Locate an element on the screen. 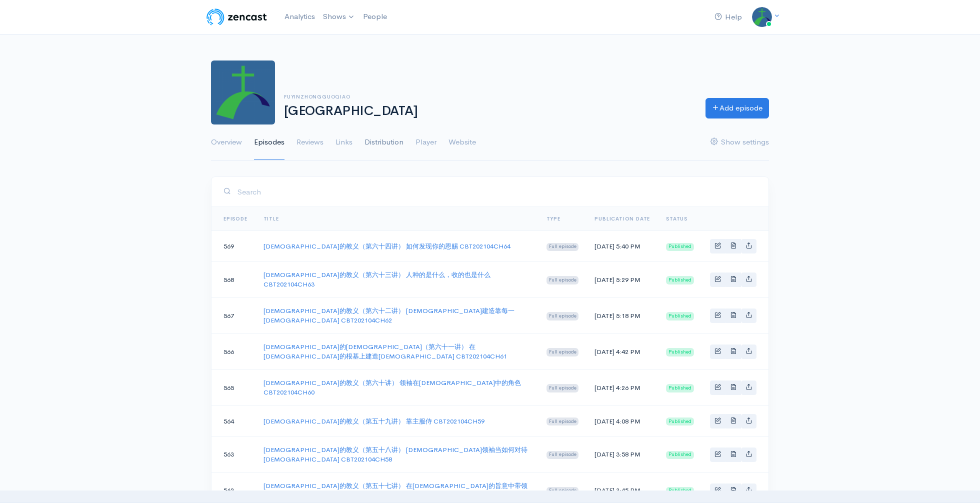 The height and width of the screenshot is (503, 980). a: Type is located at coordinates (554, 218).